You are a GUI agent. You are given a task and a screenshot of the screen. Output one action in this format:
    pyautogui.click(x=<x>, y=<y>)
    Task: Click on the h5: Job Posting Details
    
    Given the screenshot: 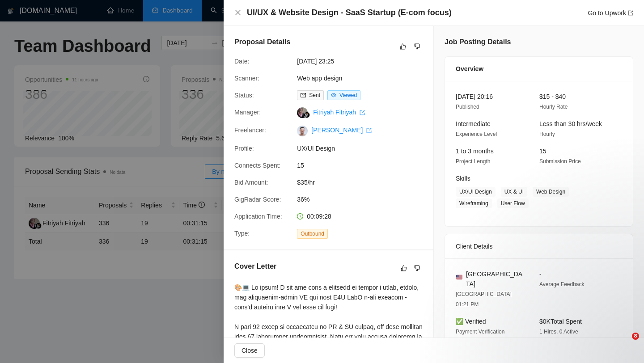 What is the action you would take?
    pyautogui.click(x=478, y=42)
    